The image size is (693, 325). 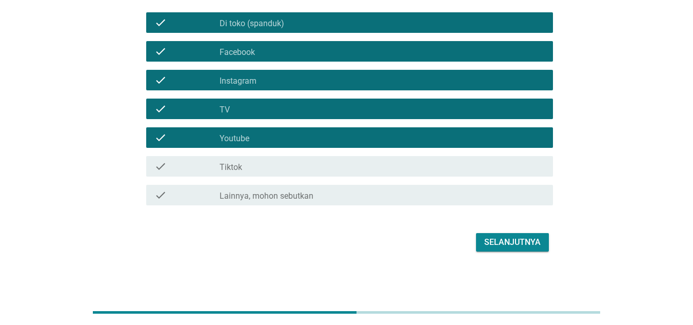 What do you see at coordinates (512, 242) in the screenshot?
I see `div: Selanjutnya` at bounding box center [512, 242].